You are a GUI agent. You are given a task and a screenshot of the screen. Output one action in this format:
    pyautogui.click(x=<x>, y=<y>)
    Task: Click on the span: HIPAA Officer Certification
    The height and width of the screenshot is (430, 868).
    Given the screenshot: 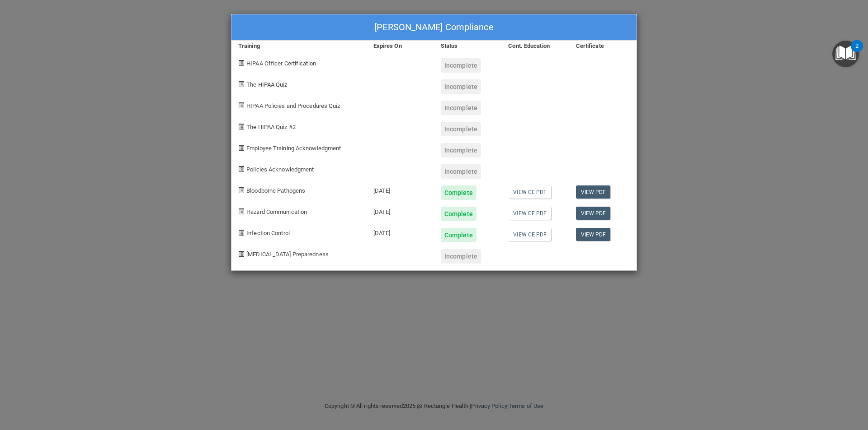 What is the action you would take?
    pyautogui.click(x=281, y=63)
    